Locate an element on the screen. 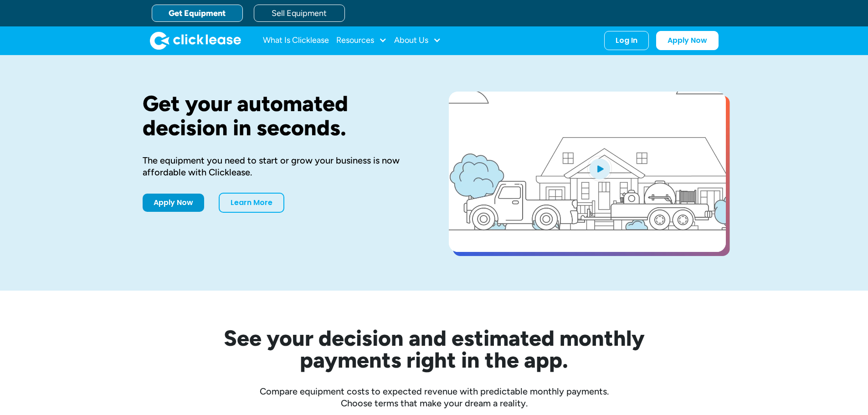 The height and width of the screenshot is (415, 868). img: Clicklease logo is located at coordinates (196, 40).